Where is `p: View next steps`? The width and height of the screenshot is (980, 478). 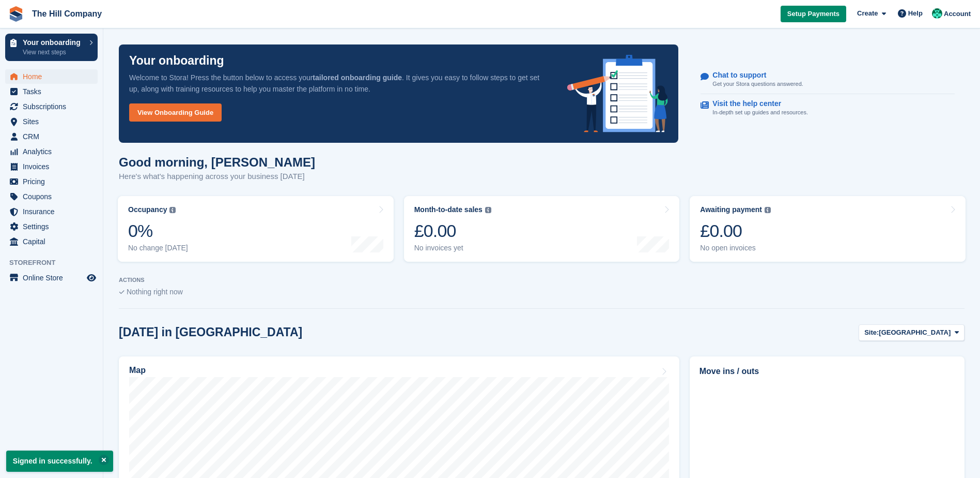 p: View next steps is located at coordinates (53, 52).